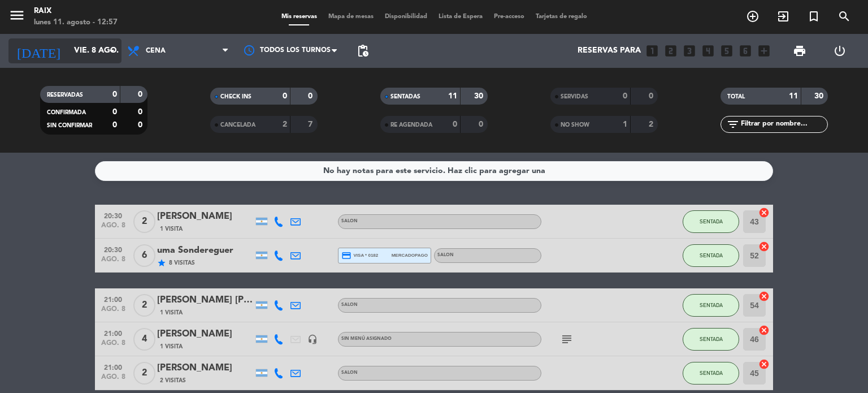 The height and width of the screenshot is (393, 868). I want to click on i: credit_card, so click(346, 256).